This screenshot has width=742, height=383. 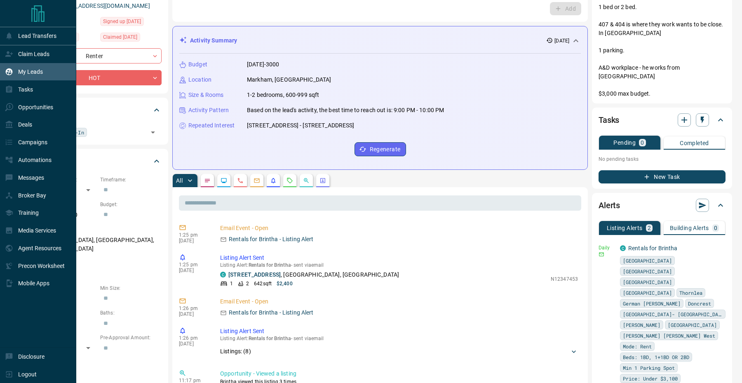 I want to click on h2: Alerts, so click(x=609, y=205).